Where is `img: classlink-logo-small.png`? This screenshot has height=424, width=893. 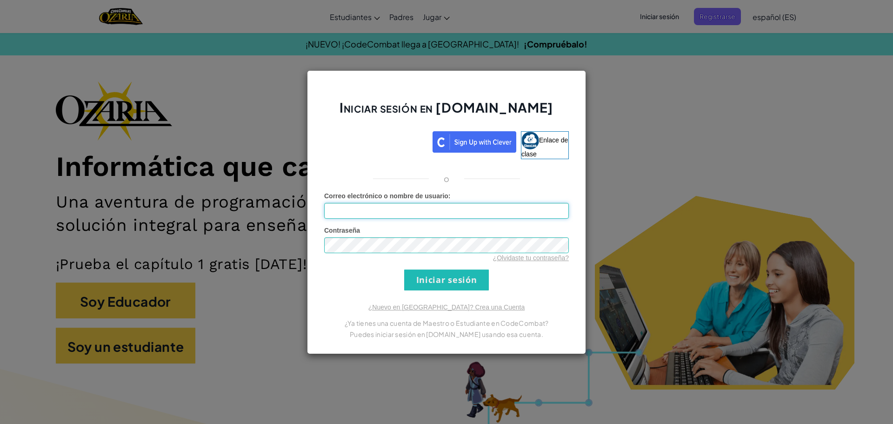 img: classlink-logo-small.png is located at coordinates (530, 140).